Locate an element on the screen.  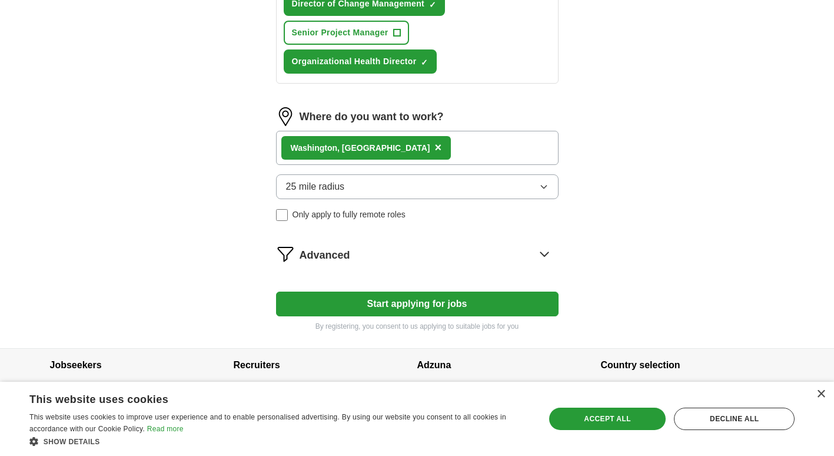
button: Start applying for jobs is located at coordinates (417, 304).